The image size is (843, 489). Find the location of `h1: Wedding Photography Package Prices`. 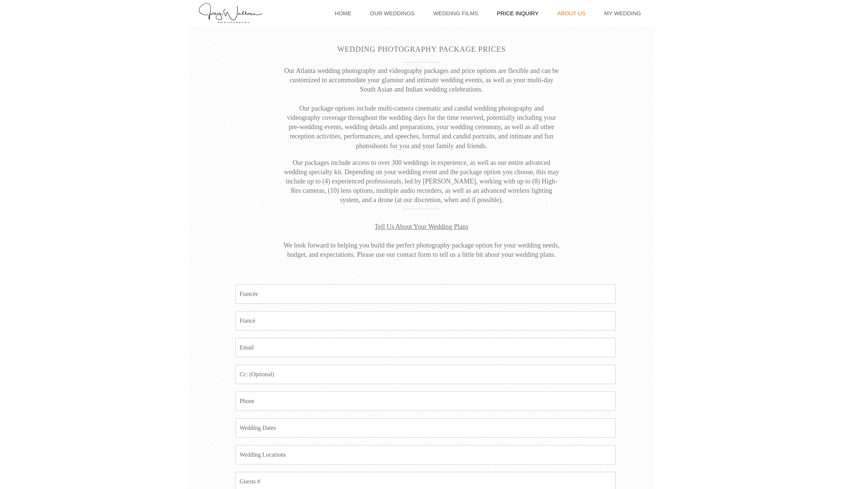

h1: Wedding Photography Package Prices is located at coordinates (421, 44).